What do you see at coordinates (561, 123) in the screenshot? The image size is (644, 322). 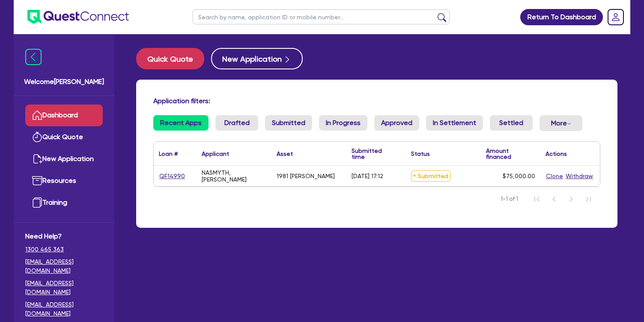 I see `button: Dropdown toggle` at bounding box center [561, 123].